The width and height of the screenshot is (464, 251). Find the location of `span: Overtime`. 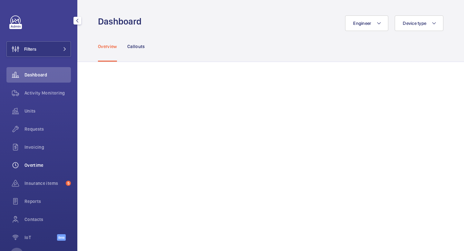

span: Overtime is located at coordinates (48, 165).